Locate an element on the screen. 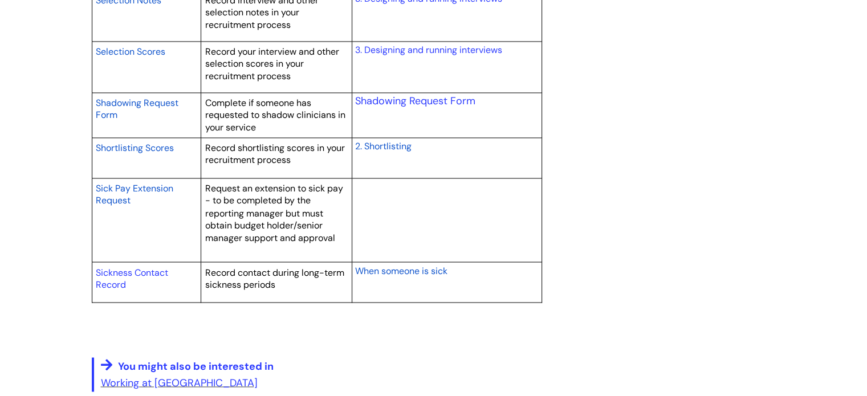 This screenshot has width=867, height=396. span: Sick Pay Extension Request is located at coordinates (135, 194).